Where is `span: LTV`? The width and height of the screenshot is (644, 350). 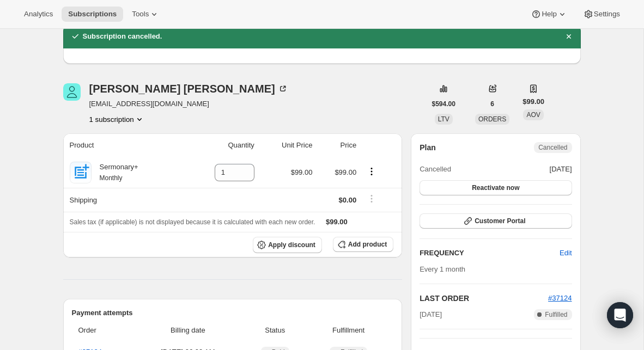
span: LTV is located at coordinates (443, 119).